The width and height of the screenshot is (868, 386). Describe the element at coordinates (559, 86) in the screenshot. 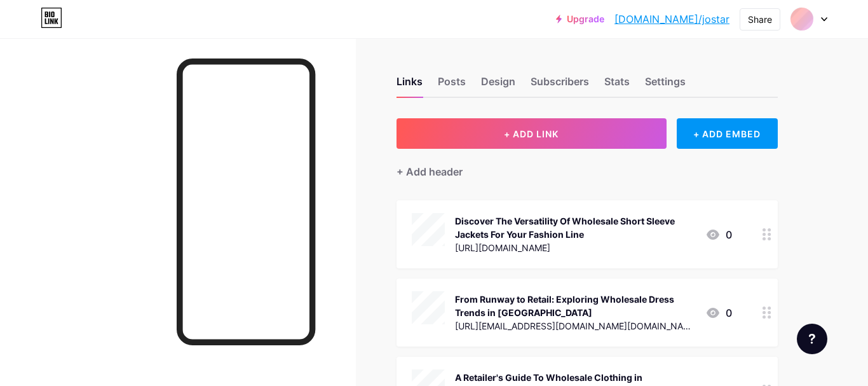

I see `div: Subscribers` at that location.